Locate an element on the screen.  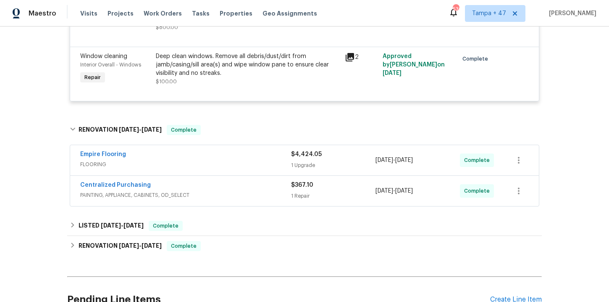
span: Interior Overall - Windows is located at coordinates (110, 65).